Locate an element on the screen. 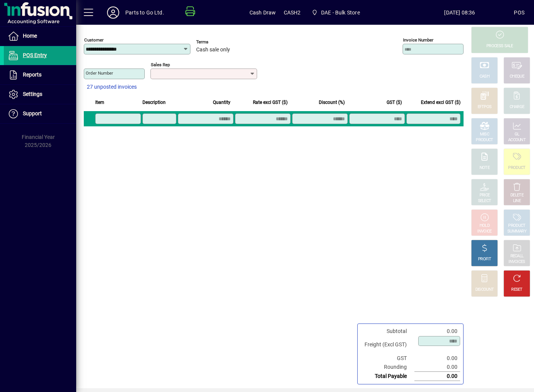 The image size is (534, 392). div: CASH is located at coordinates (484, 77).